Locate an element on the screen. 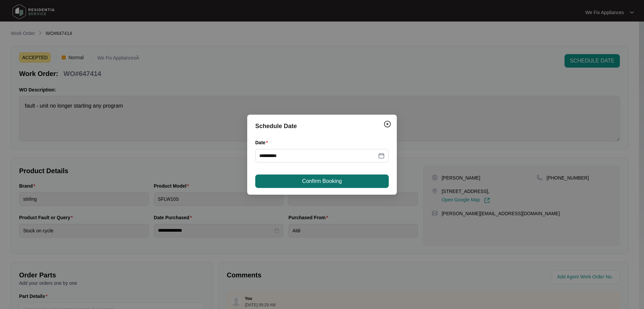 This screenshot has height=309, width=644. button: Close is located at coordinates (388, 124).